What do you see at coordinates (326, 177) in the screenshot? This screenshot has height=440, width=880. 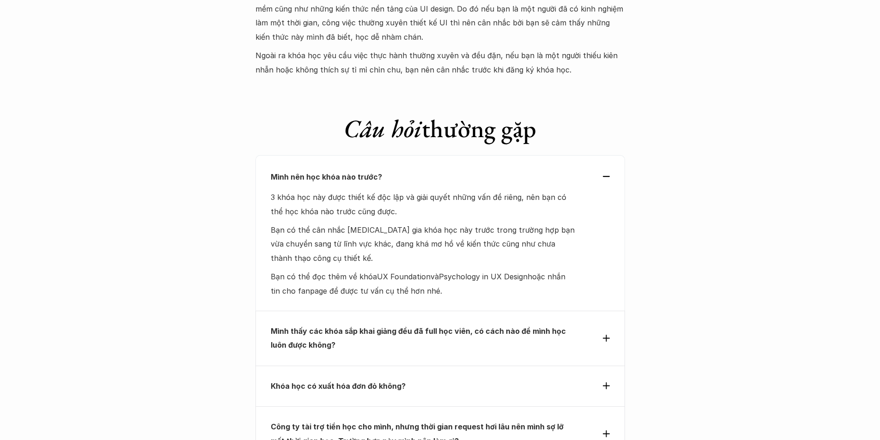 I see `strong: Mình nên học khóa nào trước?` at bounding box center [326, 177].